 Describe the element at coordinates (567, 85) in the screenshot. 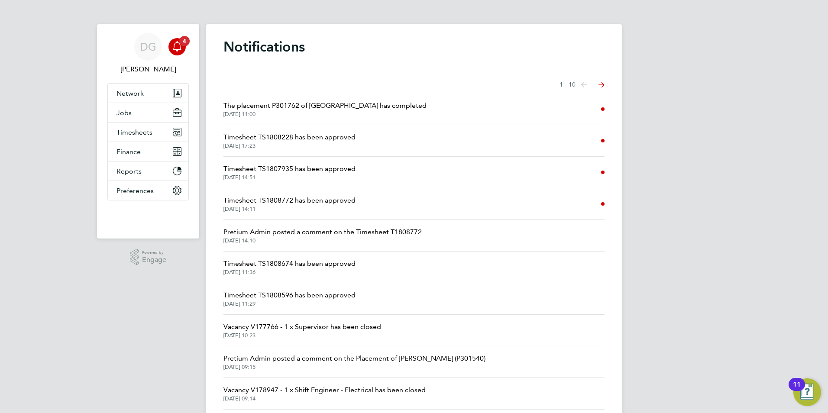

I see `span: 1 - 10` at that location.